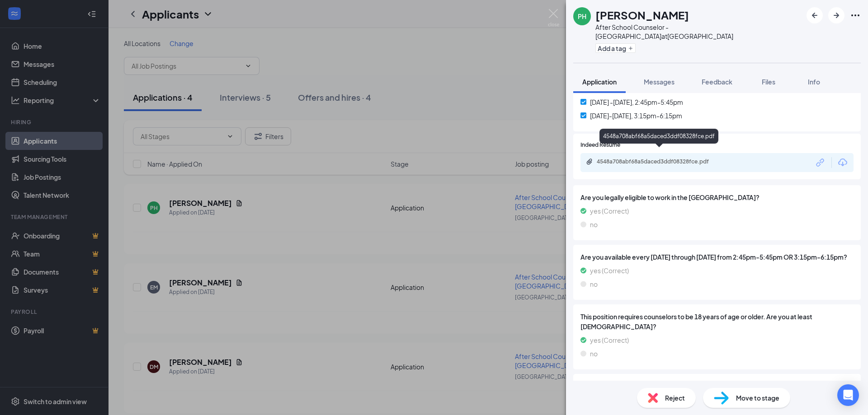 Image resolution: width=868 pixels, height=415 pixels. Describe the element at coordinates (843, 163) in the screenshot. I see `a: Download` at that location.